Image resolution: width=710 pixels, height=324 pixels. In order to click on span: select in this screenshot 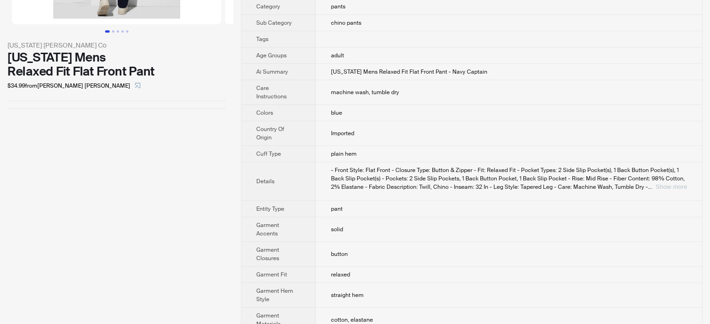, I will do `click(138, 85)`.